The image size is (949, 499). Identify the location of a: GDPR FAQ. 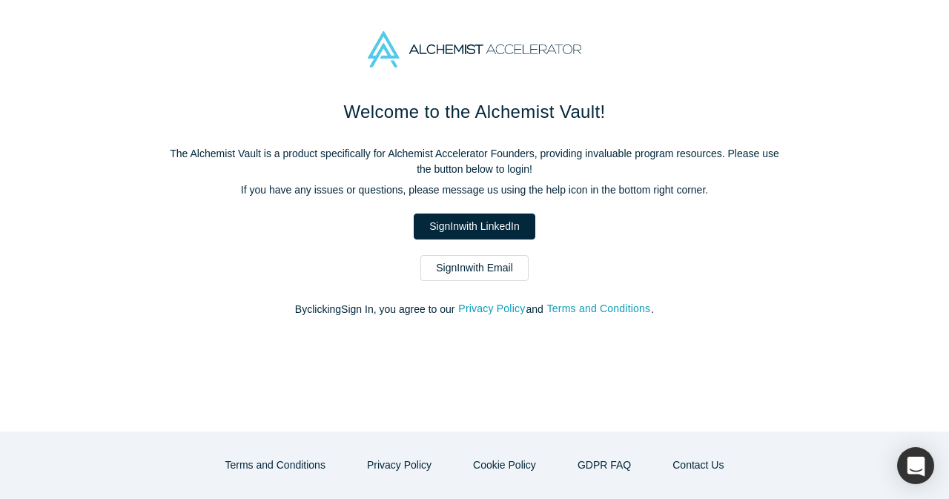
(604, 465).